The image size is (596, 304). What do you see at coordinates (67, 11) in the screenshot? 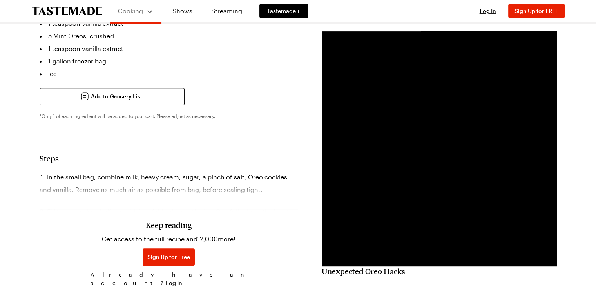
I see `a: To Tastemade Home Page` at bounding box center [67, 11].